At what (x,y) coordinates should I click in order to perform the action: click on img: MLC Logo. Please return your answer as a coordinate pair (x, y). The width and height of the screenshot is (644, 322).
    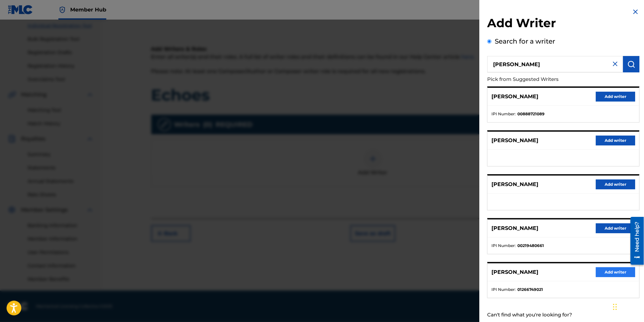
    Looking at the image, I should click on (20, 10).